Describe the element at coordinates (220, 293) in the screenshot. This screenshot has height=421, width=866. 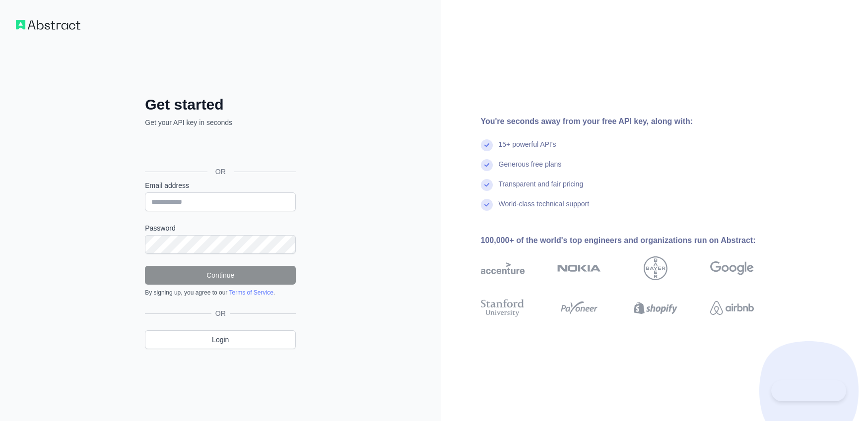
I see `div: By signing up, you agree to our .` at that location.